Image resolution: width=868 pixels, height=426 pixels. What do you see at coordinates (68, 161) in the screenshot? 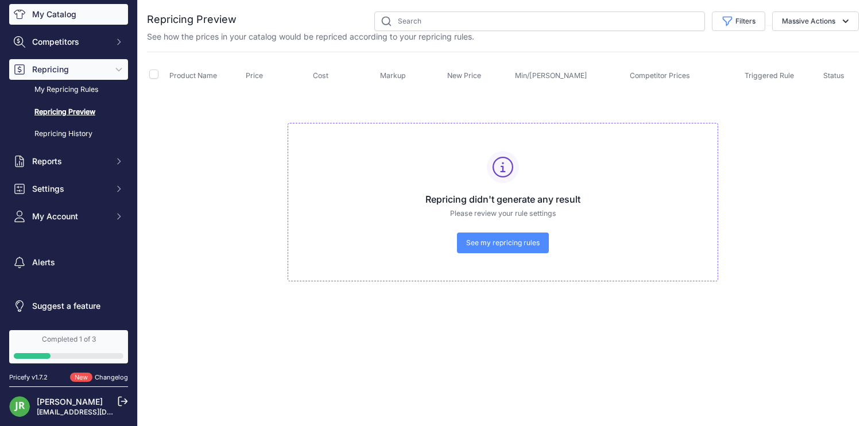
I see `button: Reports` at bounding box center [68, 161].